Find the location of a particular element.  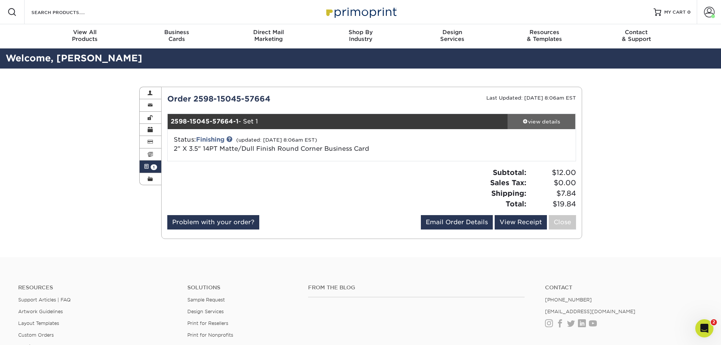

a: Resources& Templates is located at coordinates (545, 36).